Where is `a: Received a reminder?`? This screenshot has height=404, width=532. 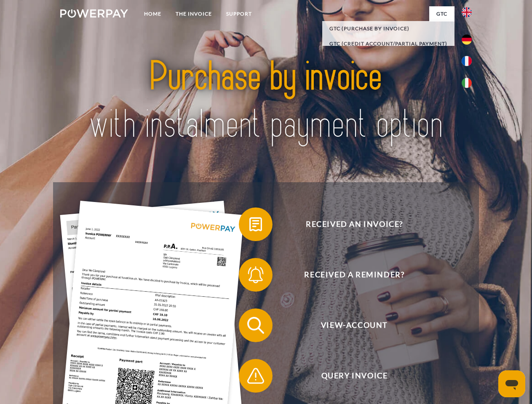
a: Received a reminder? is located at coordinates (348, 275).